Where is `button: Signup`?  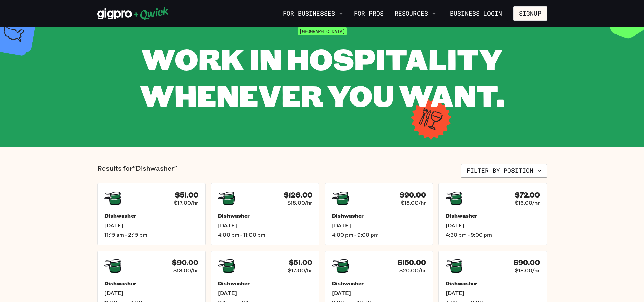
button: Signup is located at coordinates (530, 13).